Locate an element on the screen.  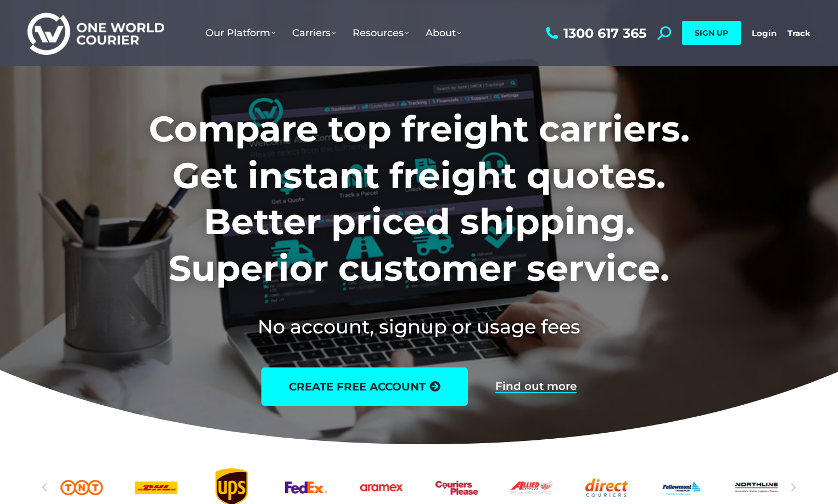
a: SIGN UP is located at coordinates (711, 33).